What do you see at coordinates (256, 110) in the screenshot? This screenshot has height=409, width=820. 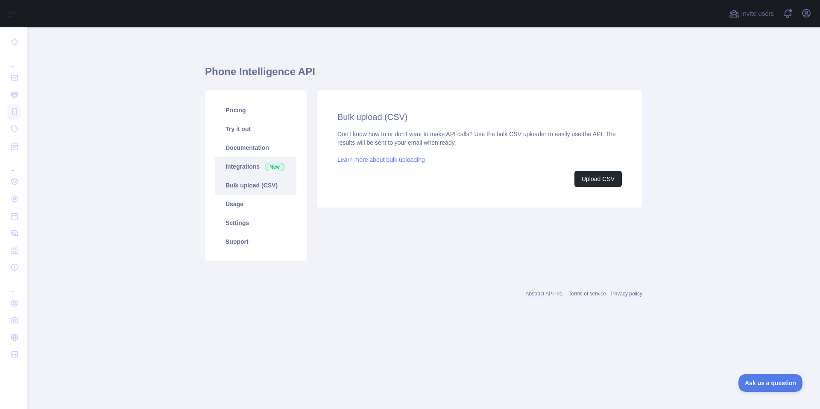 I see `a: Pricing` at bounding box center [256, 110].